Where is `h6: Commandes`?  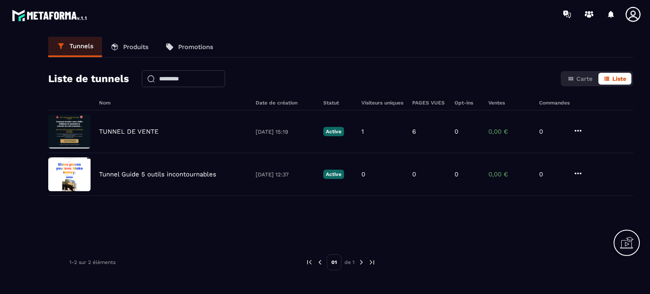 h6: Commandes is located at coordinates (554, 103).